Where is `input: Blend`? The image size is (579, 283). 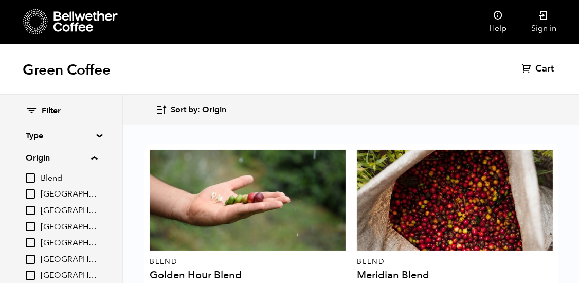
input: Blend is located at coordinates (30, 178).